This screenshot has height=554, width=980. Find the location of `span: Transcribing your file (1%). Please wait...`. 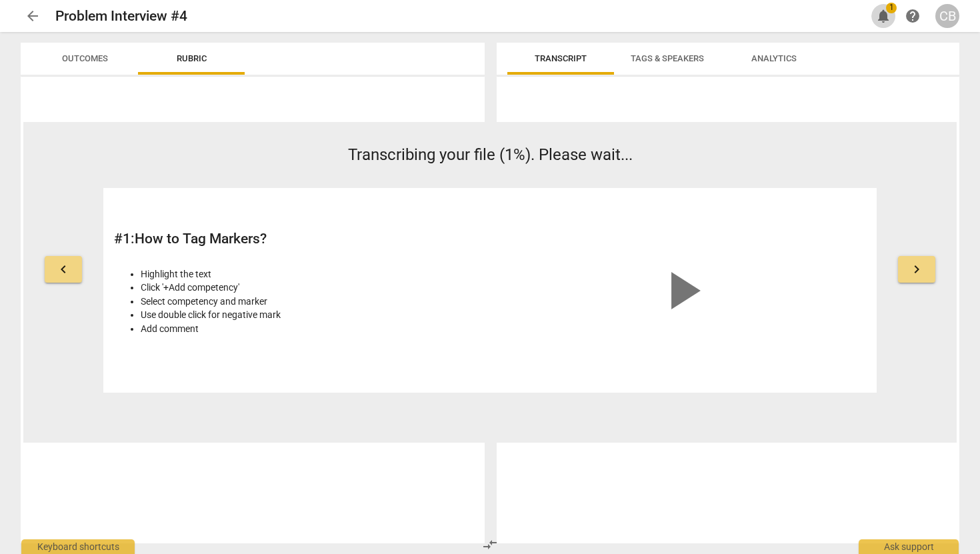

span: Transcribing your file (1%). Please wait... is located at coordinates (490, 154).